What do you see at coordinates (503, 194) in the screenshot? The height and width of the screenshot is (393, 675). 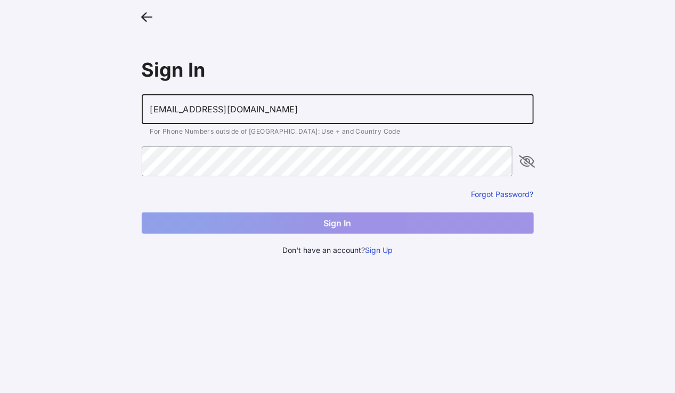 I see `button: Forgot Password?` at bounding box center [503, 194].